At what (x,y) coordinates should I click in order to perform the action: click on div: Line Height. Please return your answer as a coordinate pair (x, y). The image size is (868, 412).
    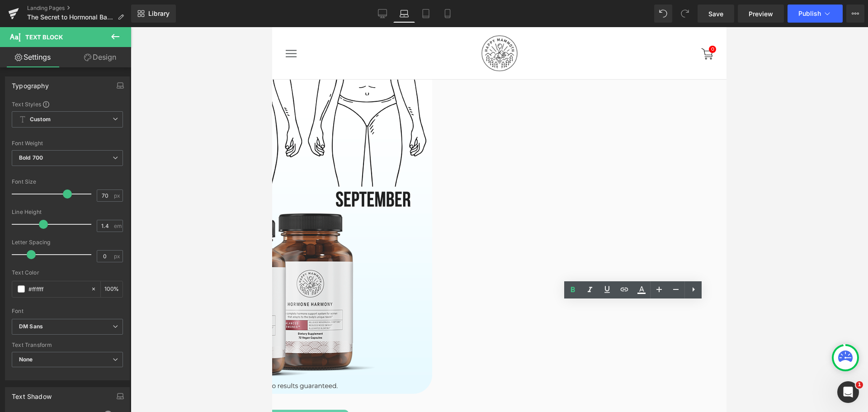
    Looking at the image, I should click on (67, 212).